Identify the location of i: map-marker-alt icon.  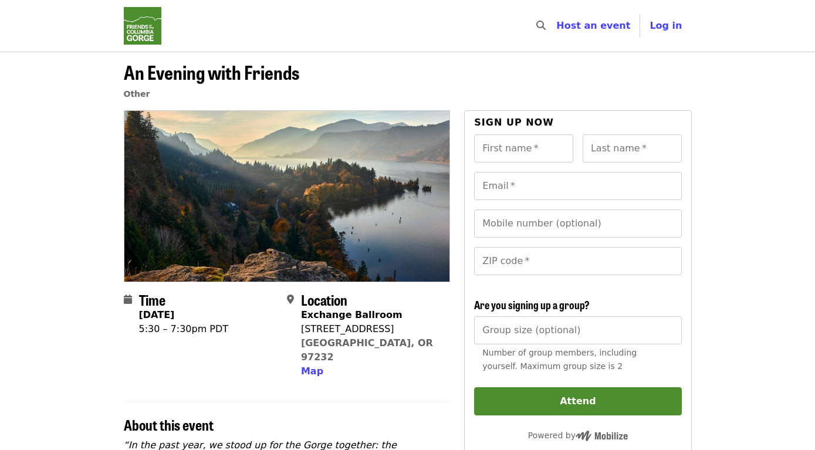
(290, 299).